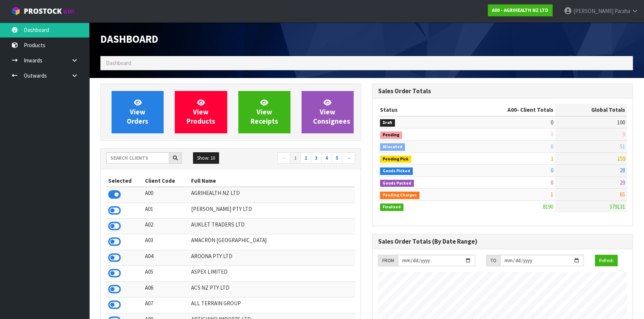 The height and width of the screenshot is (319, 644). Describe the element at coordinates (326, 158) in the screenshot. I see `a: 4` at that location.